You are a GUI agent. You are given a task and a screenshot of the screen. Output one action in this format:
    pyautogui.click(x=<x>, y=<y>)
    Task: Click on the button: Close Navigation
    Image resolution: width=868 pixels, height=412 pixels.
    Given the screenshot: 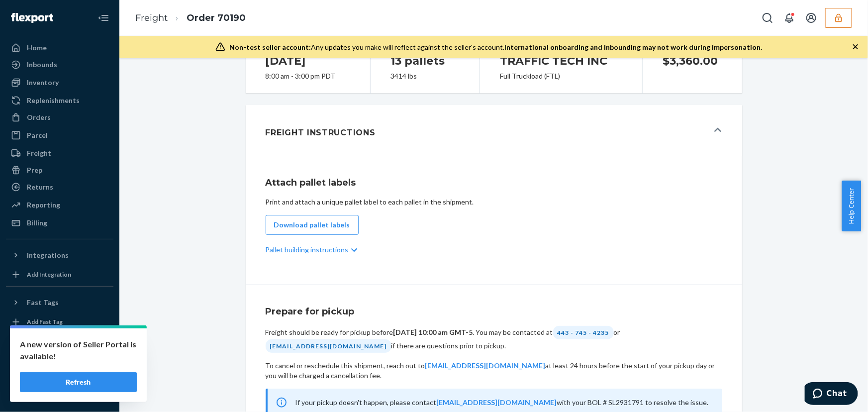 What is the action you would take?
    pyautogui.click(x=104, y=18)
    